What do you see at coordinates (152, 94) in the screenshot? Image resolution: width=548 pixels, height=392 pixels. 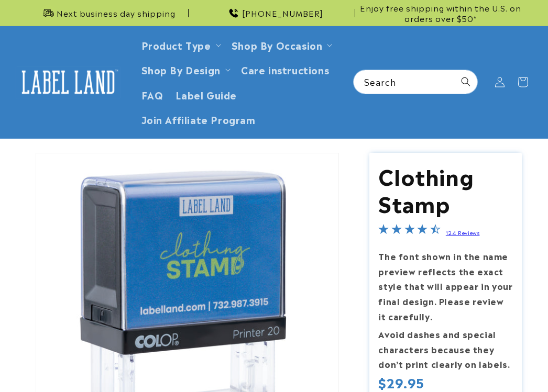 I see `a: FAQ` at bounding box center [152, 94].